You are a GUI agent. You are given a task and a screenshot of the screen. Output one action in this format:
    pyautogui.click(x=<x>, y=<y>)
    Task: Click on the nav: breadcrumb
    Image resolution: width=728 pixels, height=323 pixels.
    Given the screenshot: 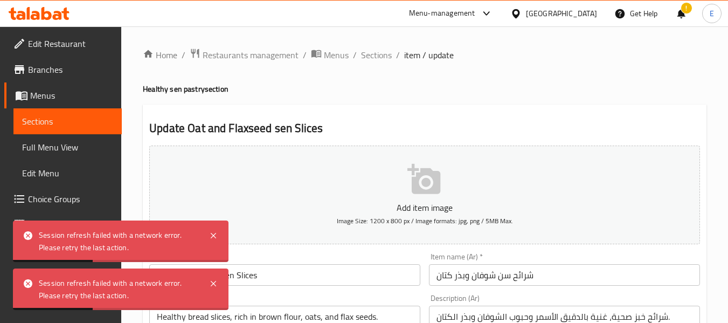 What is the action you would take?
    pyautogui.click(x=425, y=55)
    